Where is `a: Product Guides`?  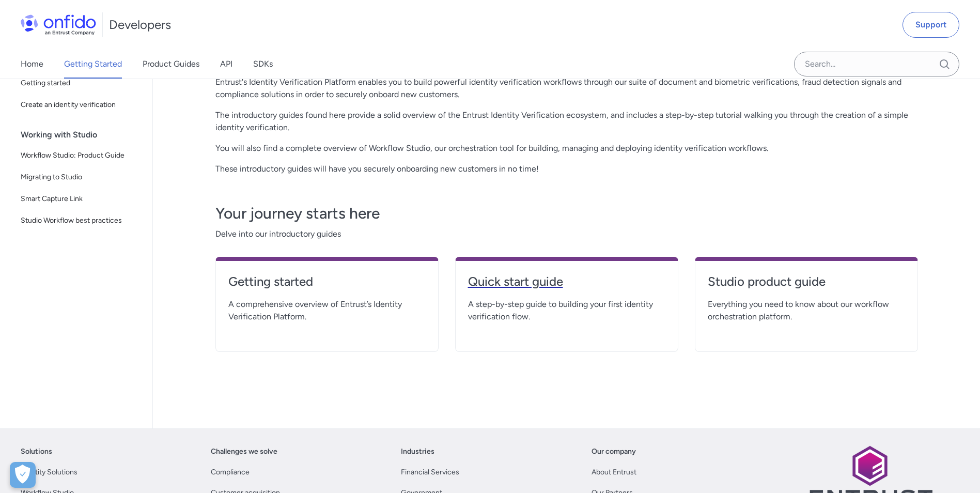 a: Product Guides is located at coordinates (171, 64).